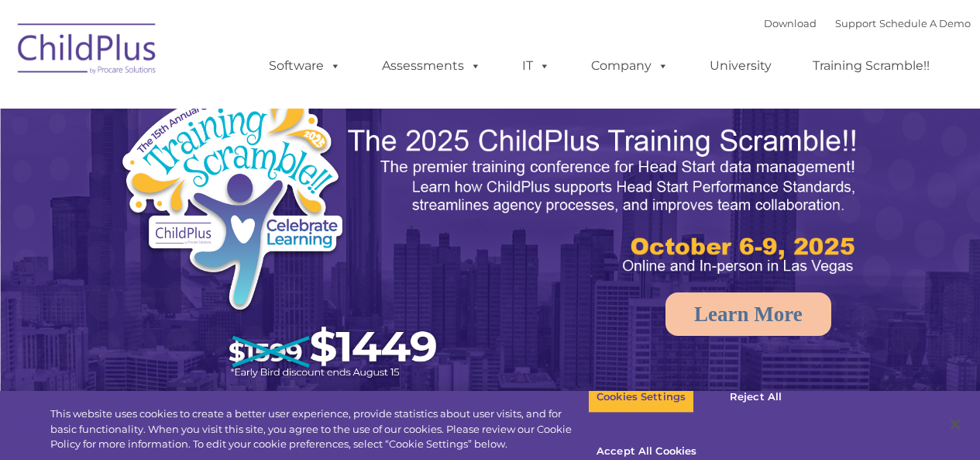 The height and width of the screenshot is (460, 980). I want to click on a: IT, so click(536, 66).